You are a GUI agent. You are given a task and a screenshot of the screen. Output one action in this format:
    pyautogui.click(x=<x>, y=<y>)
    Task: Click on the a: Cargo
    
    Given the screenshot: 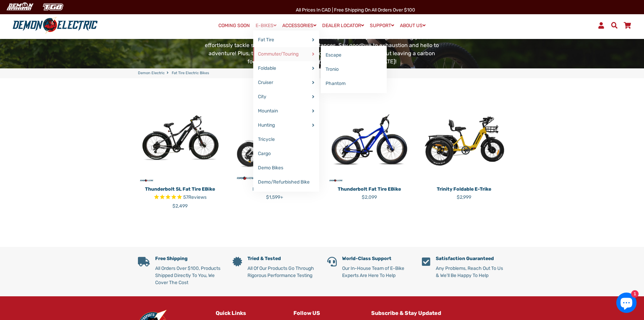 What is the action you would take?
    pyautogui.click(x=286, y=154)
    